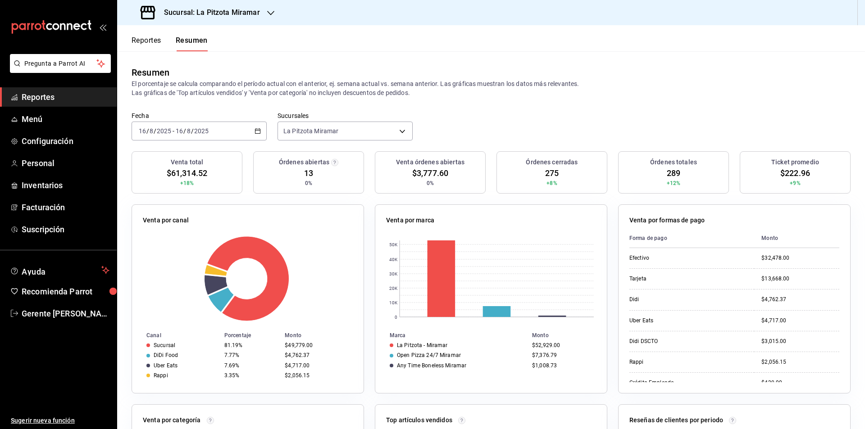 The width and height of the screenshot is (865, 429). I want to click on div: navigation tabs, so click(169, 44).